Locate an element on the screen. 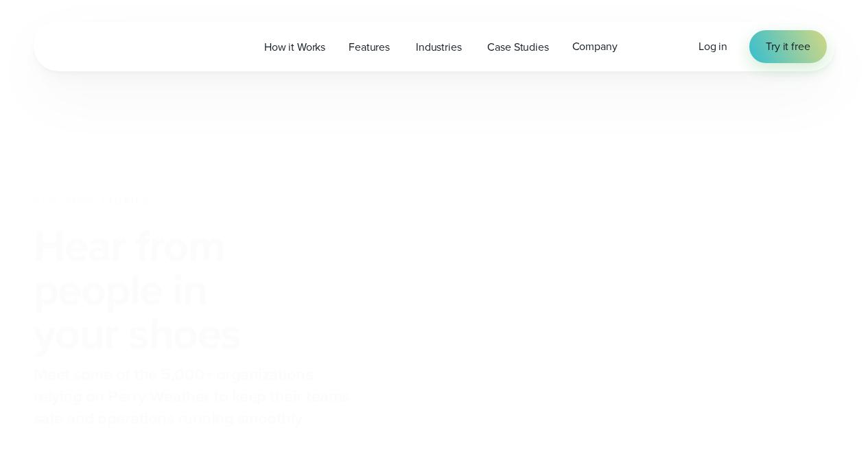 This screenshot has width=868, height=456. span: Industries is located at coordinates (438, 47).